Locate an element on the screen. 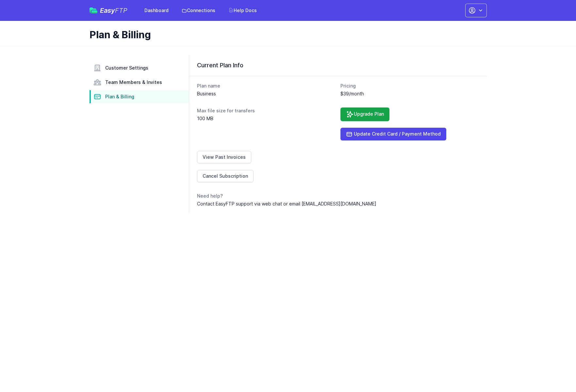 Image resolution: width=576 pixels, height=392 pixels. a: Cancel Subscription is located at coordinates (225, 176).